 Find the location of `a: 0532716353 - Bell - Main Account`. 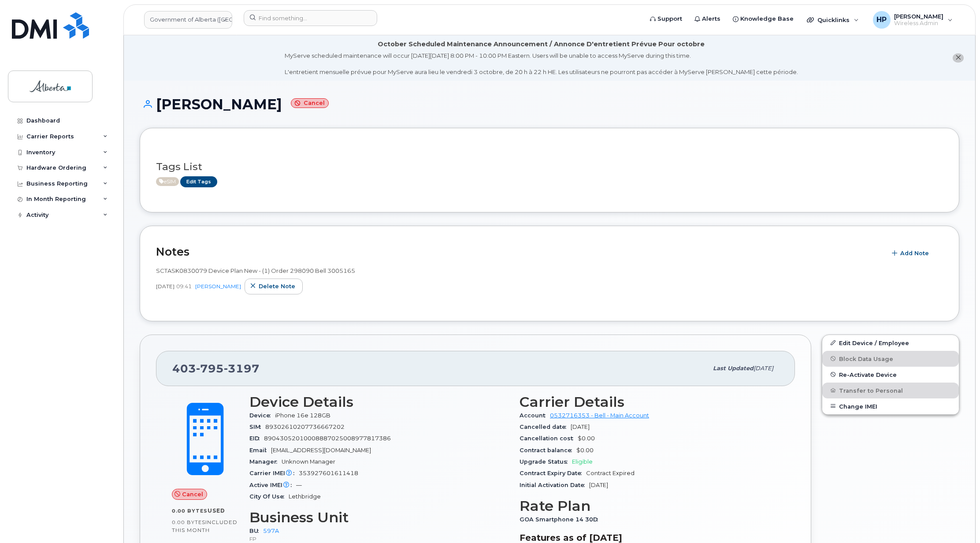

a: 0532716353 - Bell - Main Account is located at coordinates (600, 416).